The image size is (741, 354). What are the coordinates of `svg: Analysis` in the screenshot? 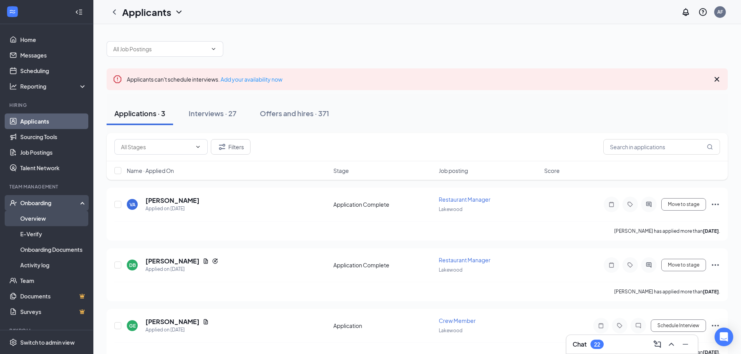 It's located at (13, 86).